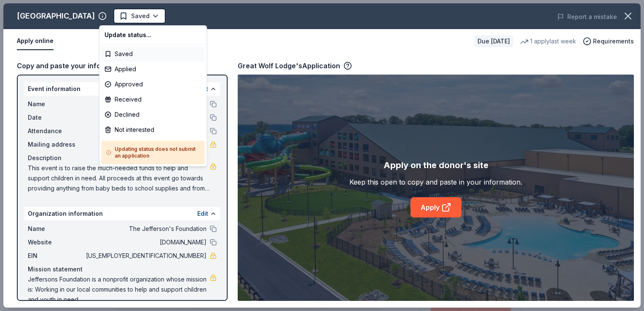 The image size is (644, 311). What do you see at coordinates (153, 114) in the screenshot?
I see `div: Declined` at bounding box center [153, 114].